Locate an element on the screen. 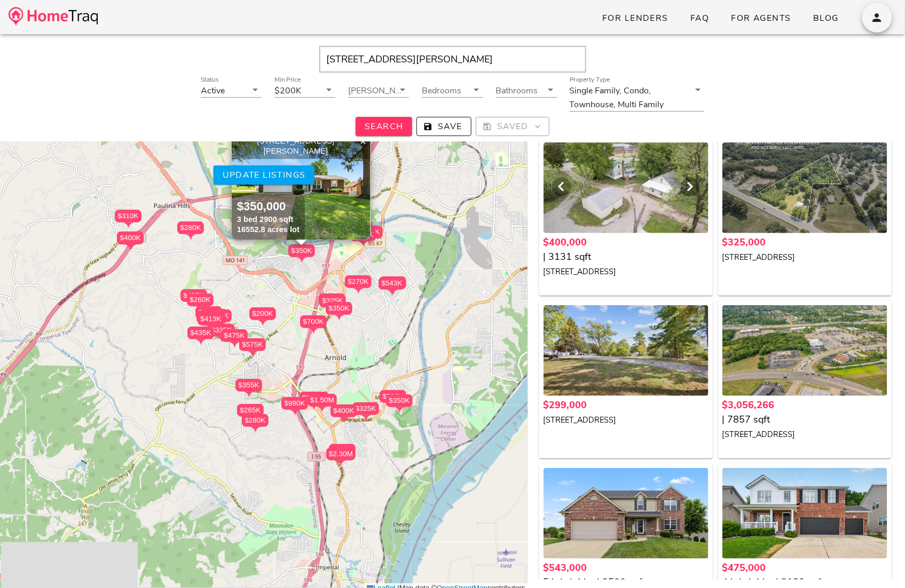  div: Multi Family is located at coordinates (641, 105).